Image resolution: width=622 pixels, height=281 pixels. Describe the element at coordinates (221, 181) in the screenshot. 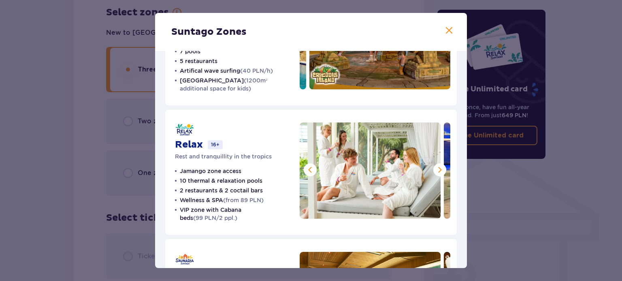

I see `p: 10 thermal & relaxation pools` at that location.